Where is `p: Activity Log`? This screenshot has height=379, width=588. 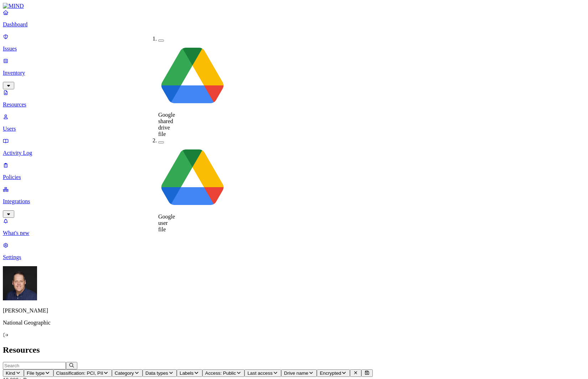 p: Activity Log is located at coordinates (294, 153).